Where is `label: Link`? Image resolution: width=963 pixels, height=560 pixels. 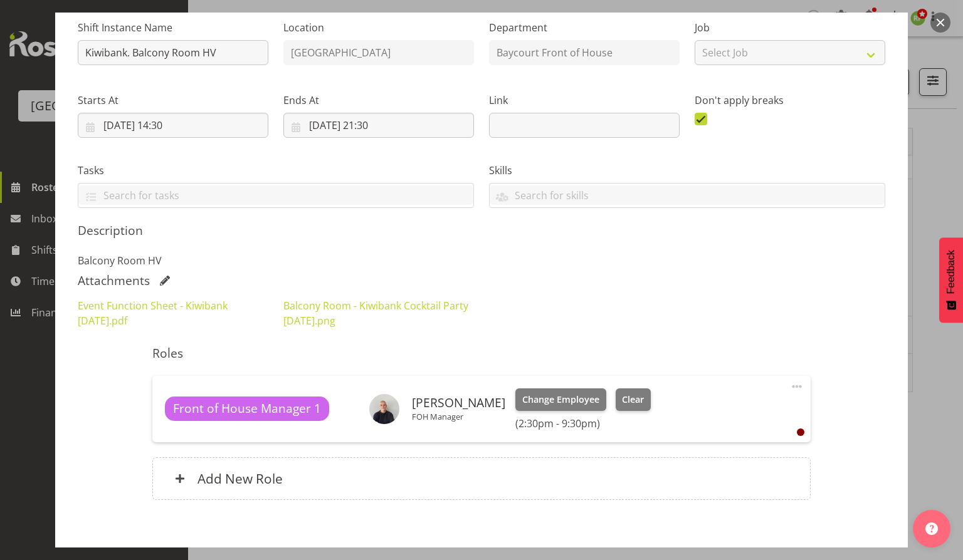 label: Link is located at coordinates (585, 101).